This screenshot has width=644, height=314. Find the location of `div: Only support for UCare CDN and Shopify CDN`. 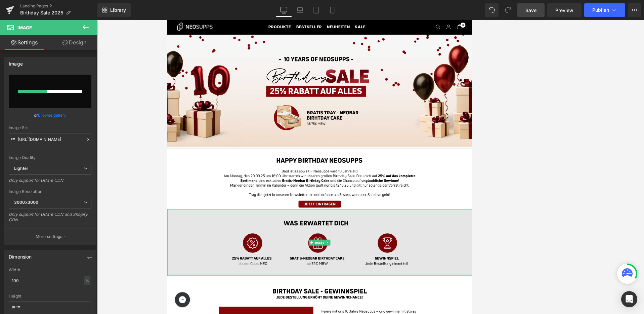

div: Only support for UCare CDN and Shopify CDN is located at coordinates (50, 219).